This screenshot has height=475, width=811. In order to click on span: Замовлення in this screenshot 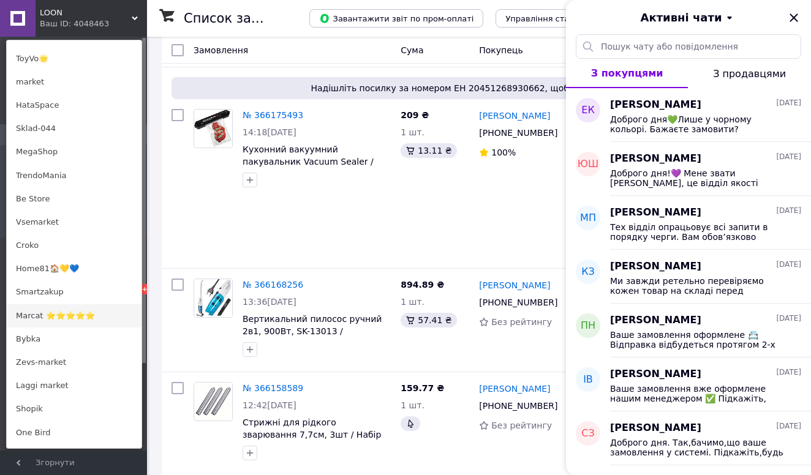, I will do `click(220, 50)`.